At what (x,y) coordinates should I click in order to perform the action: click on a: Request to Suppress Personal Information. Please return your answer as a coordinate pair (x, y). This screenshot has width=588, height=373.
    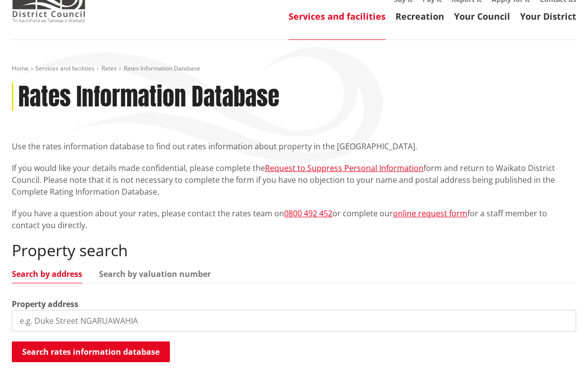
    Looking at the image, I should click on (345, 168).